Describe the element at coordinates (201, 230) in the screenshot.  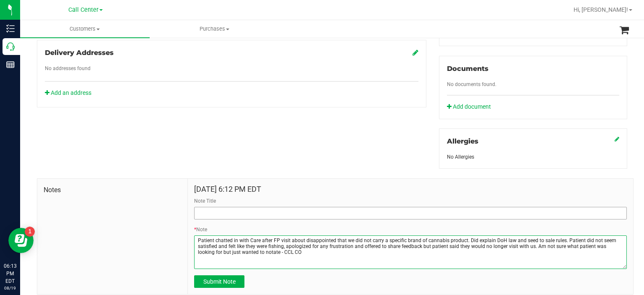
I see `label: Note` at that location.